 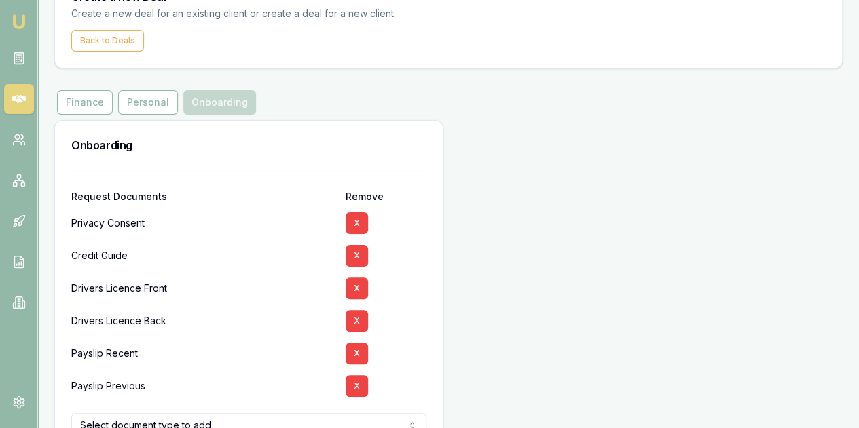 What do you see at coordinates (249, 145) in the screenshot?
I see `h3: Onboarding` at bounding box center [249, 145].